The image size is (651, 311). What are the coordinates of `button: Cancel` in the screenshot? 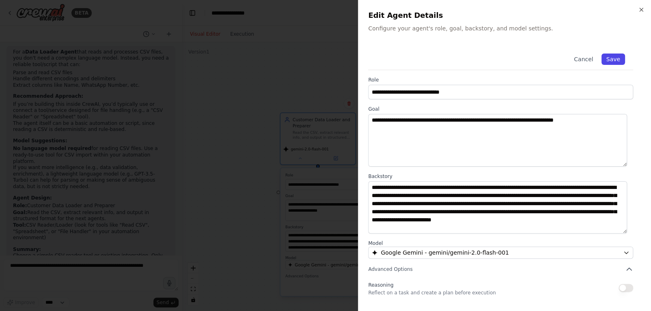 It's located at (583, 59).